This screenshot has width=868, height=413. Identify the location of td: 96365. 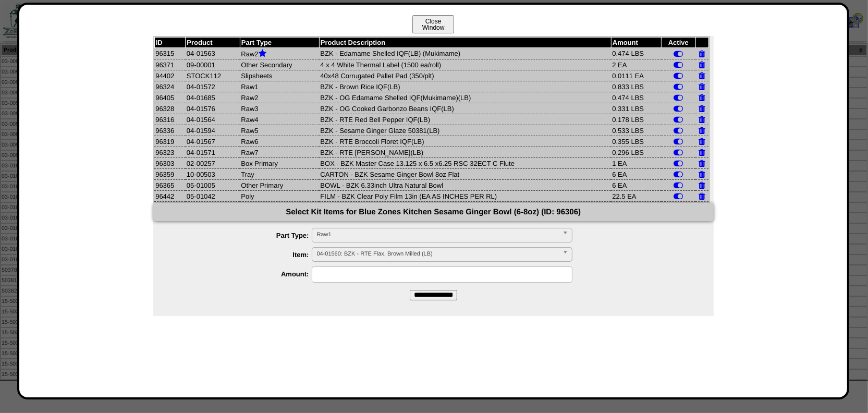
(170, 185).